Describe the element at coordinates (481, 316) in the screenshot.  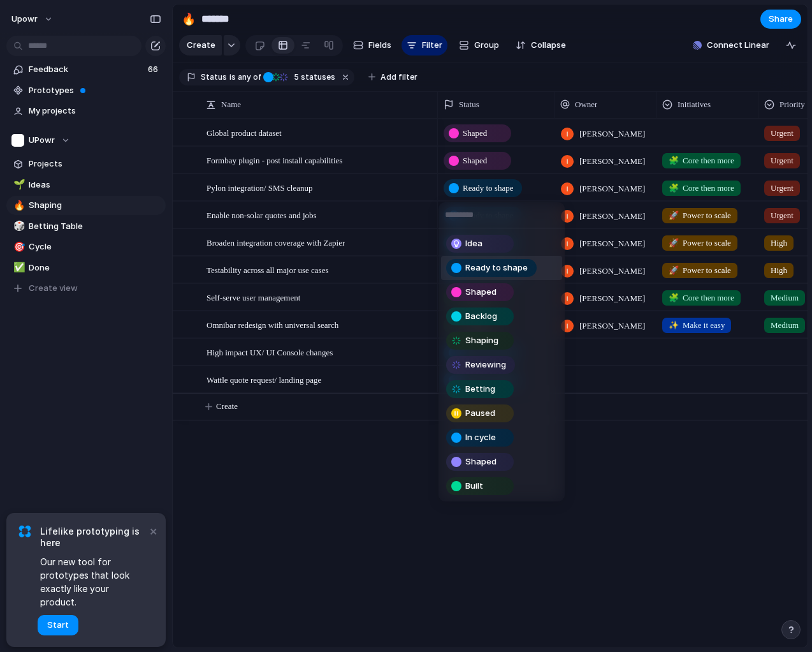
I see `span: Backlog` at that location.